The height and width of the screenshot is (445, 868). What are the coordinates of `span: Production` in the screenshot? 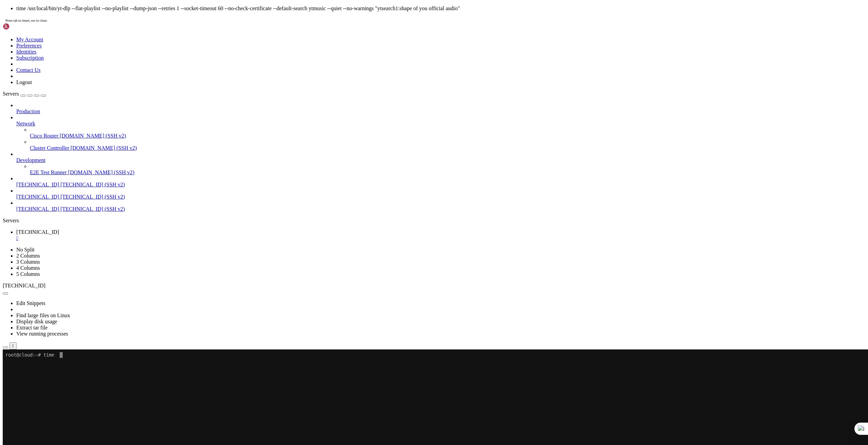 It's located at (28, 111).